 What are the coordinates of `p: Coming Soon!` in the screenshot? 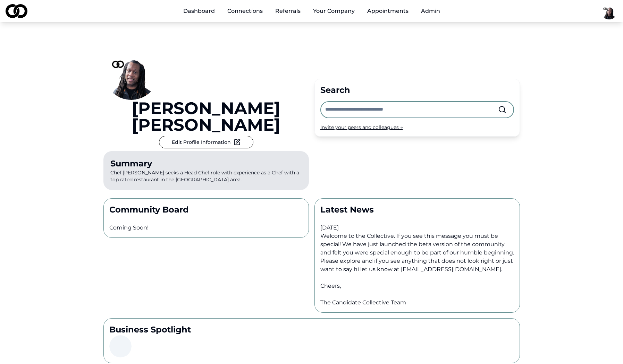 It's located at (206, 228).